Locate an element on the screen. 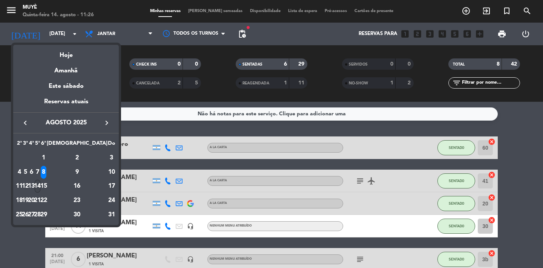 Image resolution: width=543 pixels, height=268 pixels. div: 13 is located at coordinates (31, 186).